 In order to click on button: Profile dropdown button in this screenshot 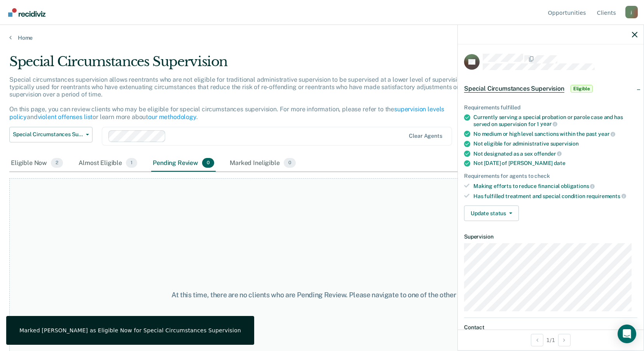, I will do `click(632, 12)`.